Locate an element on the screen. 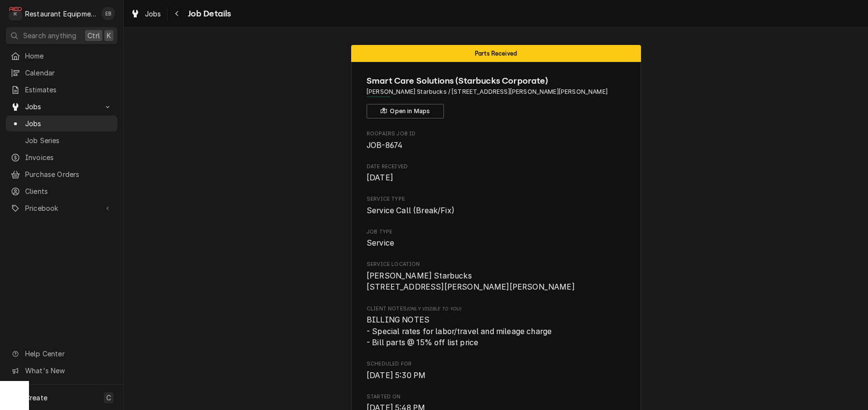  div: Emily Bird's Avatar is located at coordinates (108, 14).